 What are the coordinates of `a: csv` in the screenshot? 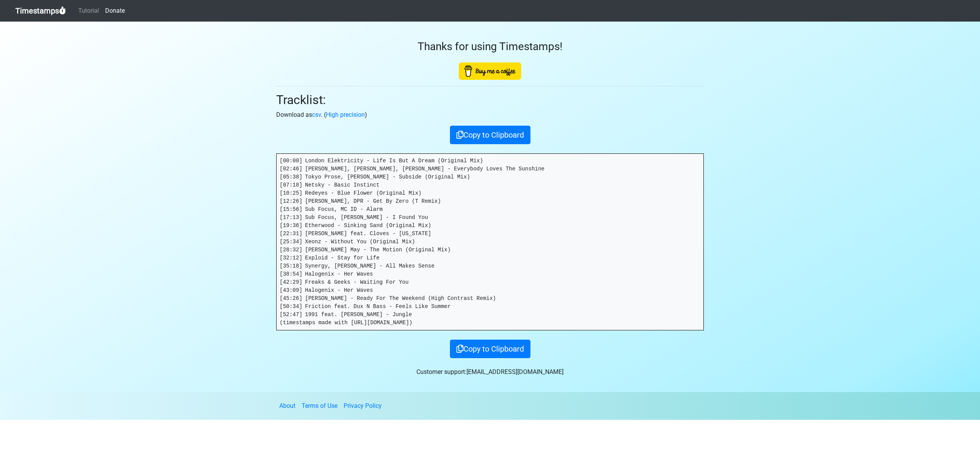 It's located at (316, 115).